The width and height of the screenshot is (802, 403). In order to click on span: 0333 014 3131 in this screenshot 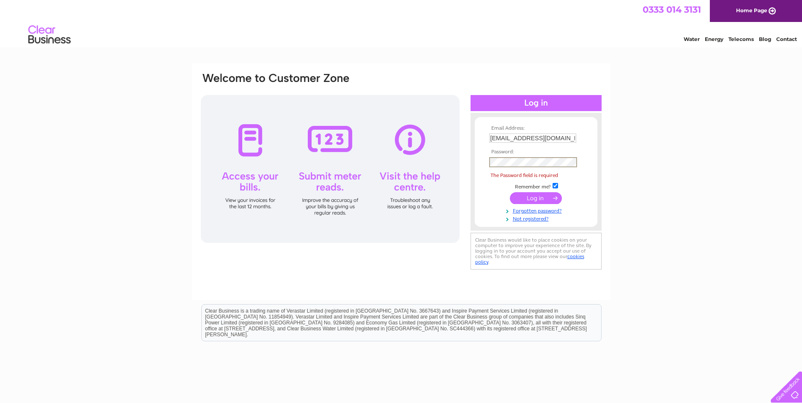, I will do `click(672, 9)`.